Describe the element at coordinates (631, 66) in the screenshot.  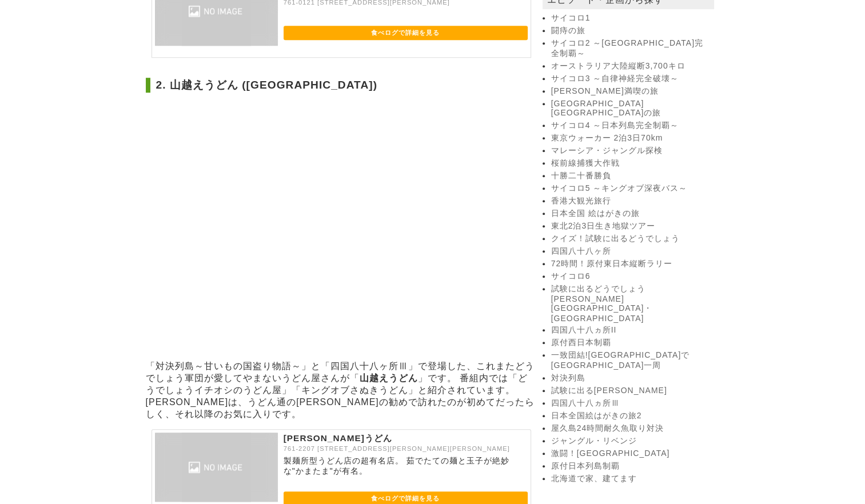
I see `a: オーストラリア大陸縦断3,700キロ` at that location.